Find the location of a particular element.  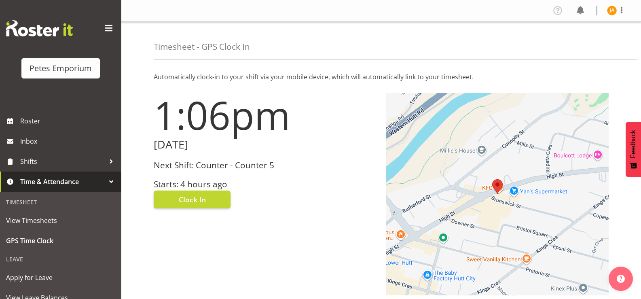

h3: Next Shift: Counter - Counter 5 is located at coordinates (265, 165).